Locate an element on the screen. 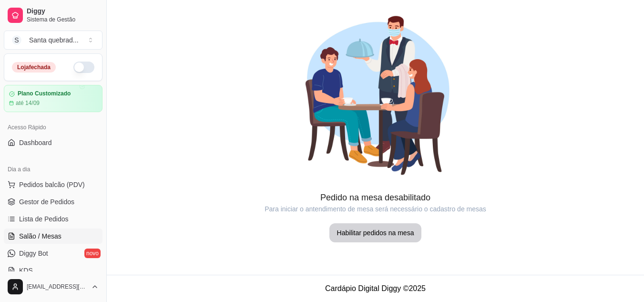 The width and height of the screenshot is (644, 302). span: Gestor de Pedidos is located at coordinates (46, 202).